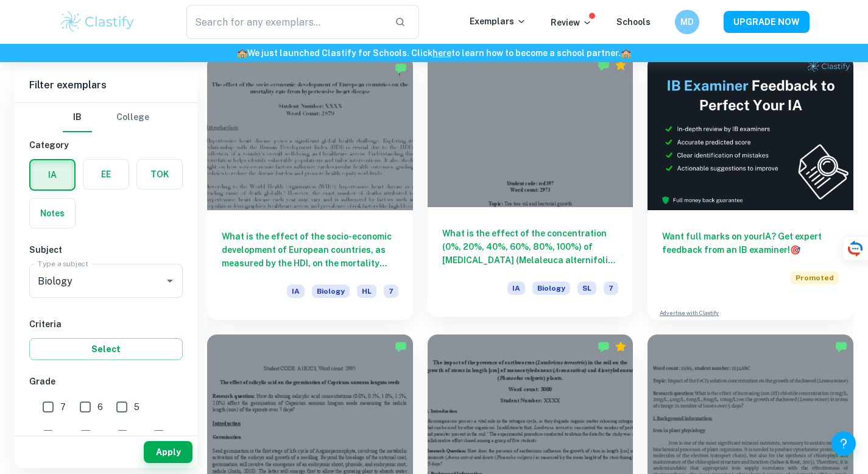 The height and width of the screenshot is (474, 868). I want to click on h6: Grade, so click(106, 382).